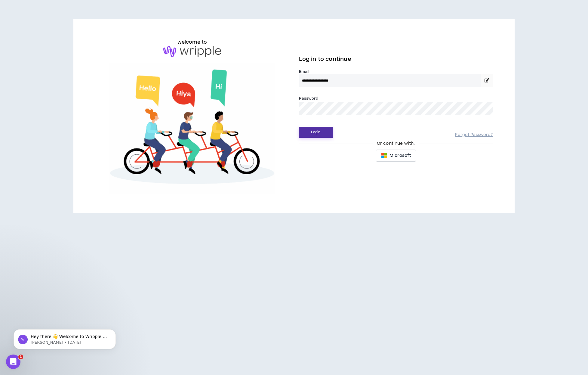 The image size is (588, 375). I want to click on img: Profile image for Morgan, so click(18, 23).